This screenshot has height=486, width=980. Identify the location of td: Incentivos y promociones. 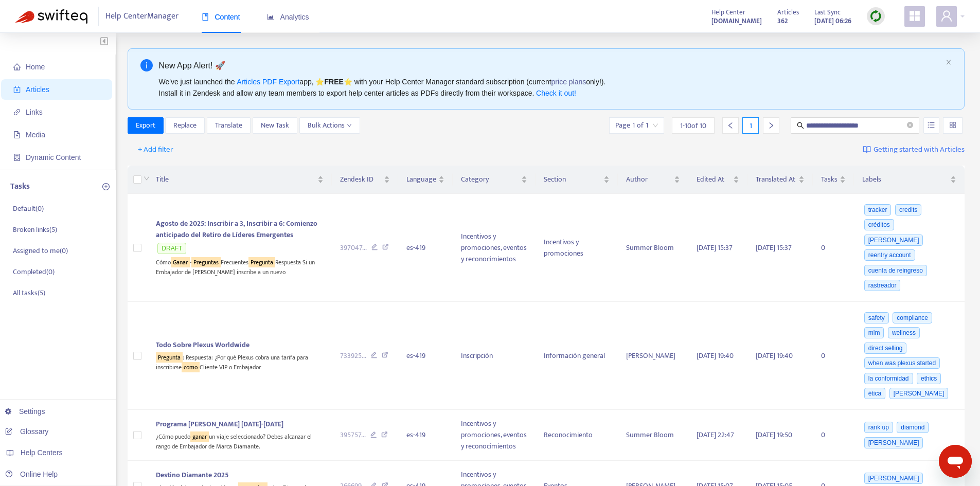
(576, 248).